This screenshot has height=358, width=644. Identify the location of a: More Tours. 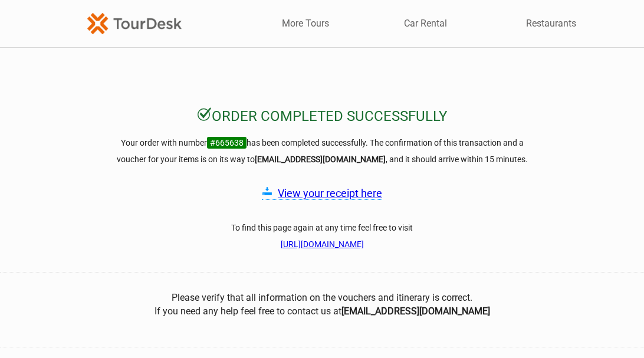
(306, 23).